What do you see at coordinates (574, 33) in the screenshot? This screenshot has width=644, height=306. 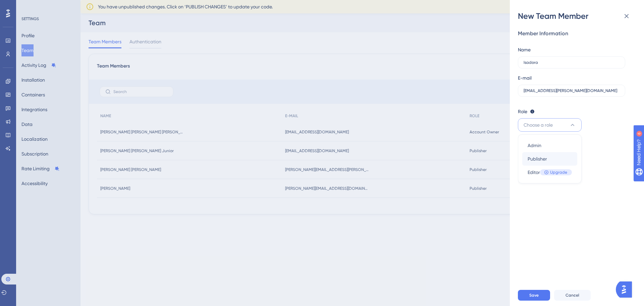 I see `div: Member Information` at bounding box center [574, 33].